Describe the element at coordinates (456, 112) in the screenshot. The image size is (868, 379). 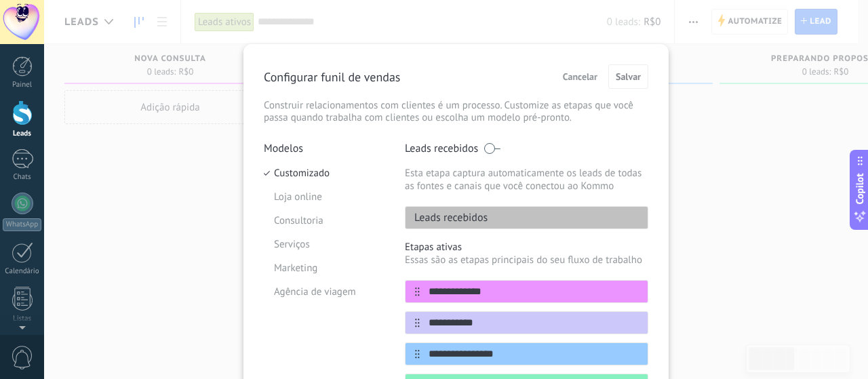
I see `p: Construir relacionamentos com clientes é um processo. Customize as etapas que você passa quando t...` at that location.